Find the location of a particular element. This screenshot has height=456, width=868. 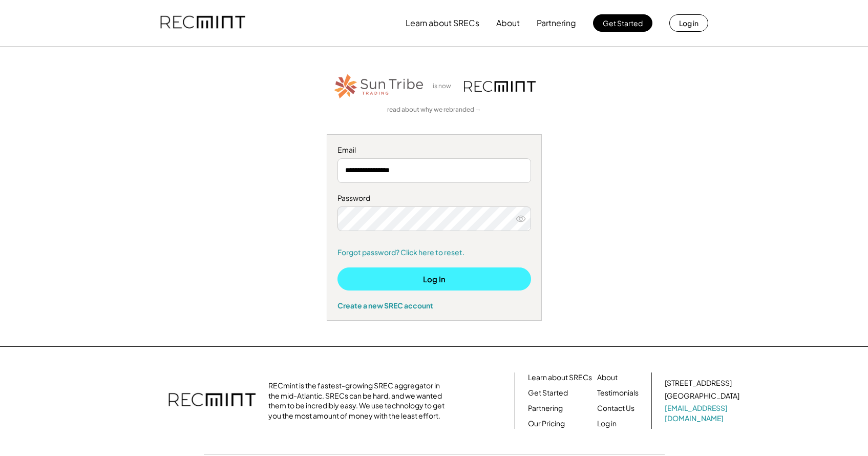

div: is now is located at coordinates (445, 86).